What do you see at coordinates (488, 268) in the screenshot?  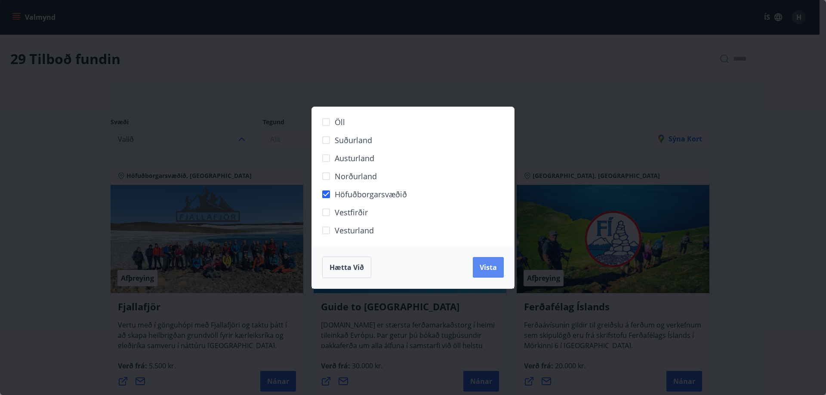 I see `span: Vista` at bounding box center [488, 268].